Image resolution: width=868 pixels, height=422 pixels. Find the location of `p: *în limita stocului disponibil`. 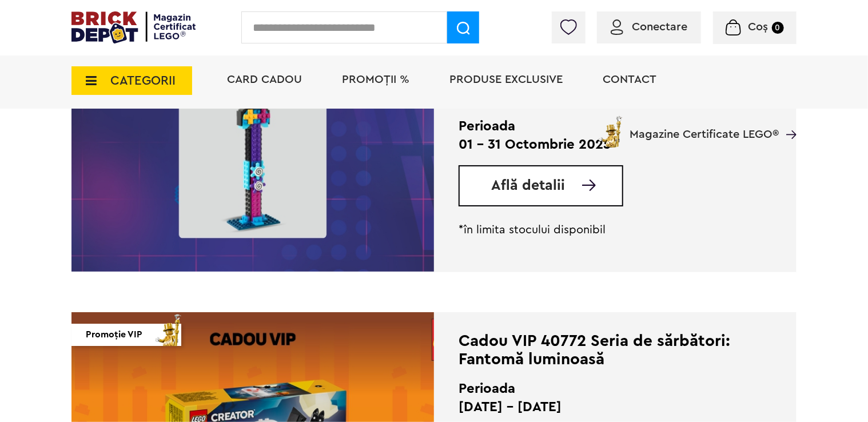

p: *în limita stocului disponibil is located at coordinates (615, 229).